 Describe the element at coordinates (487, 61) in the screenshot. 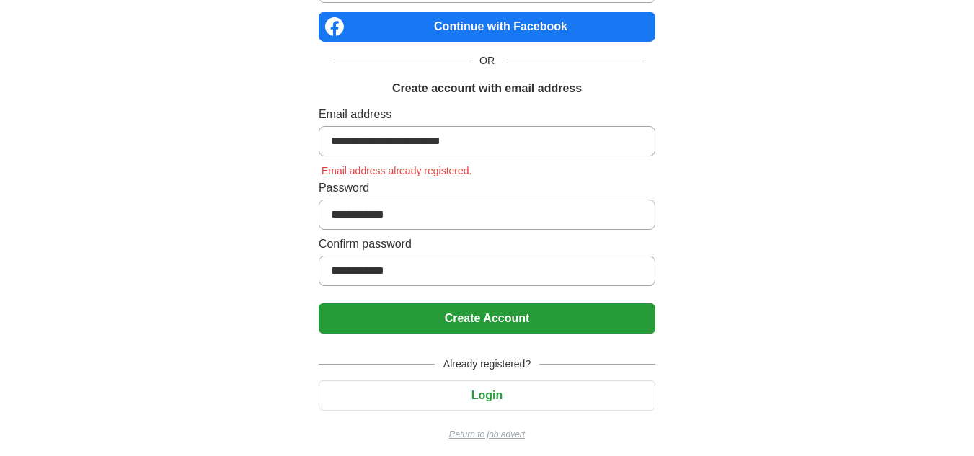

I see `span: OR` at that location.